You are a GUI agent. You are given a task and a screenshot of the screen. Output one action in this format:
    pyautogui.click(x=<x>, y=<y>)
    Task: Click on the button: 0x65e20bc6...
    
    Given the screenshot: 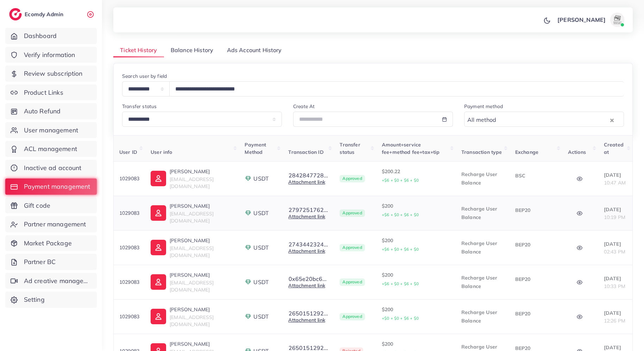 What is the action you would take?
    pyautogui.click(x=308, y=279)
    